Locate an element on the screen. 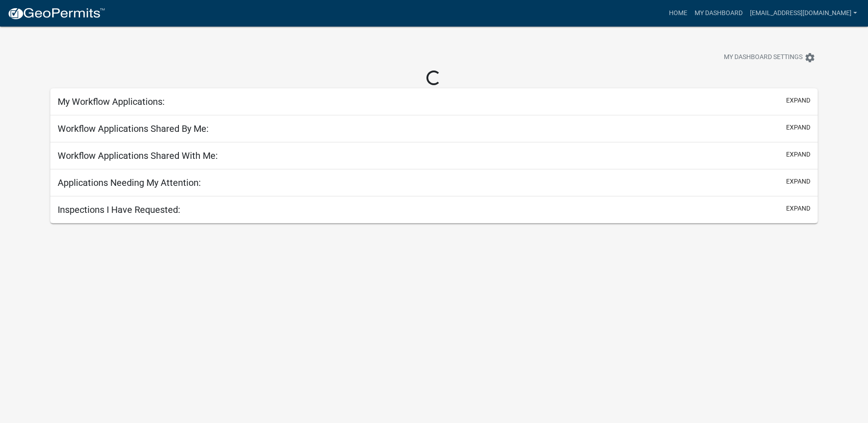  span: My Dashboard Settings is located at coordinates (763, 57).